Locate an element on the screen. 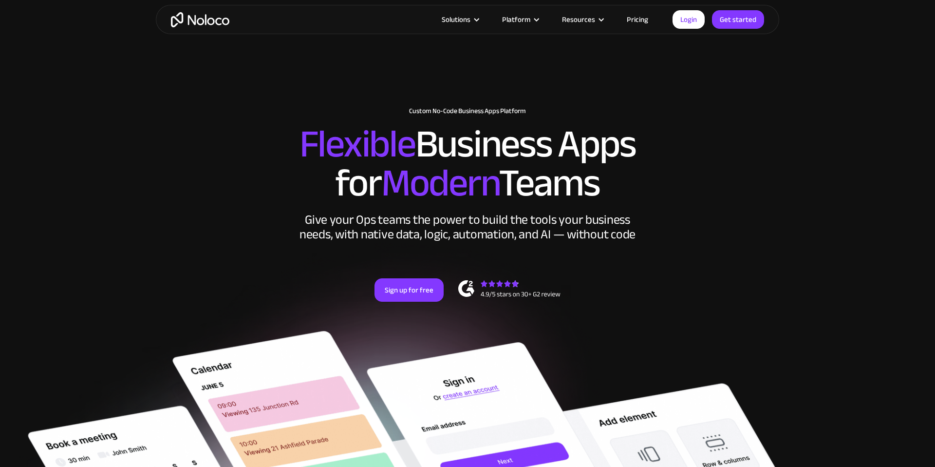 Image resolution: width=935 pixels, height=467 pixels. a: home is located at coordinates (200, 19).